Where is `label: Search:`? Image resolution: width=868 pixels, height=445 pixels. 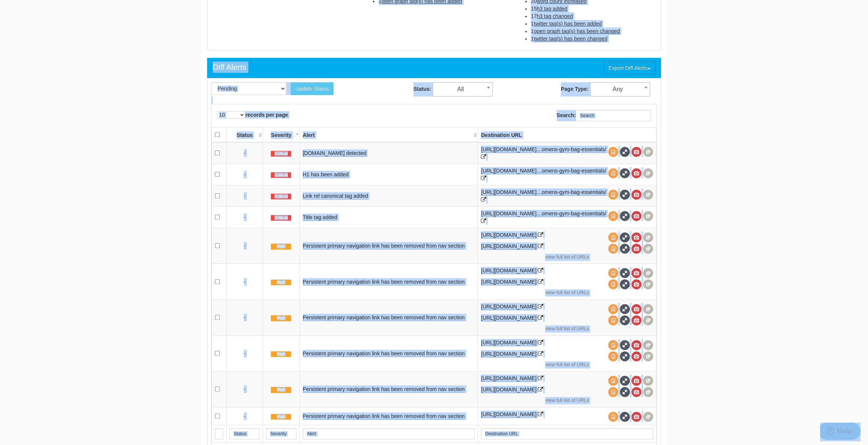
label: Search: is located at coordinates (604, 116).